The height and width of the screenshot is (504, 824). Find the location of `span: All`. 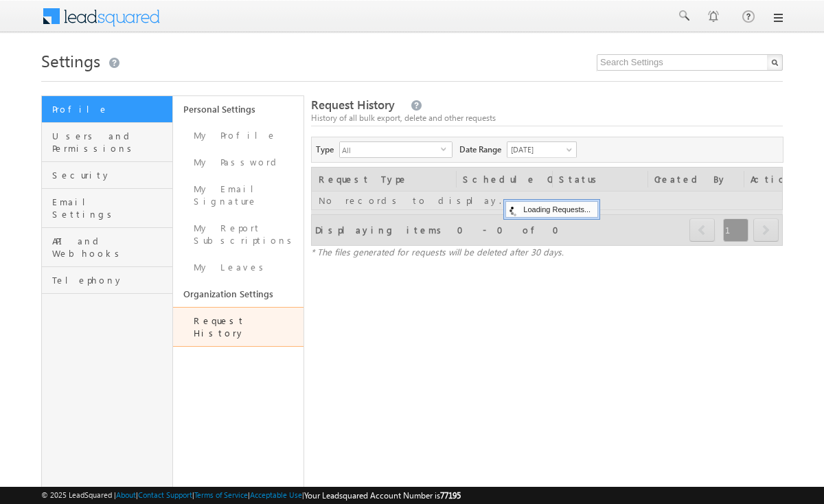

span: All is located at coordinates (390, 149).